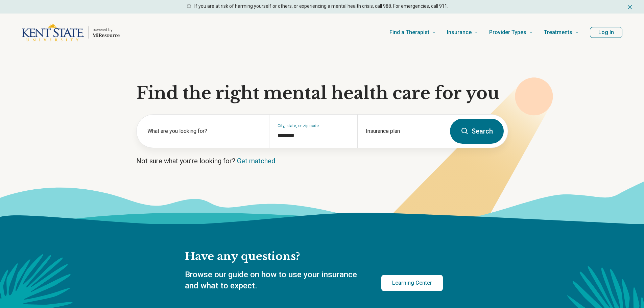 This screenshot has height=308, width=644. What do you see at coordinates (275, 281) in the screenshot?
I see `p: Browse our guide on how to use your insurance and what to expect.` at bounding box center [275, 281].